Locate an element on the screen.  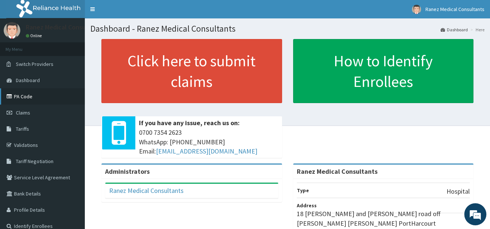
span: Tariff Negotiation is located at coordinates (35, 161).